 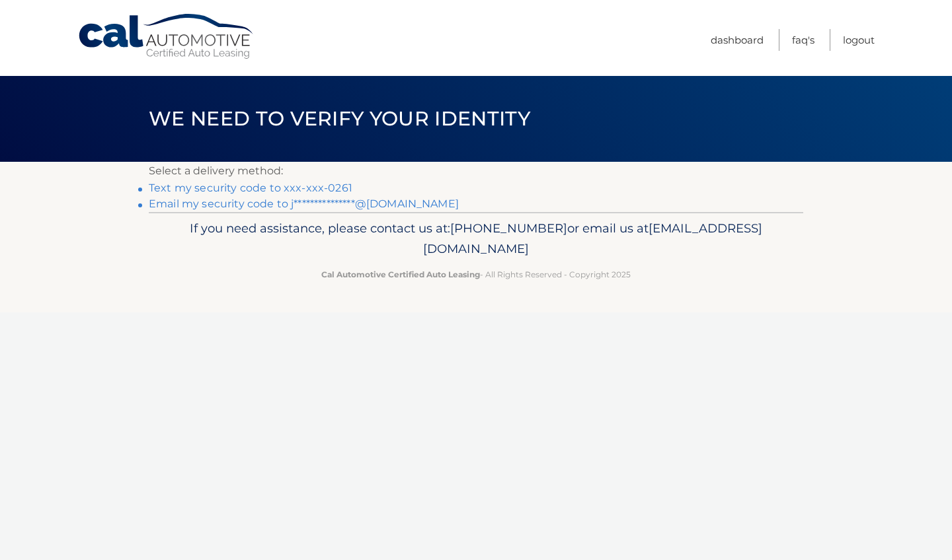 I want to click on a: Dashboard, so click(x=737, y=39).